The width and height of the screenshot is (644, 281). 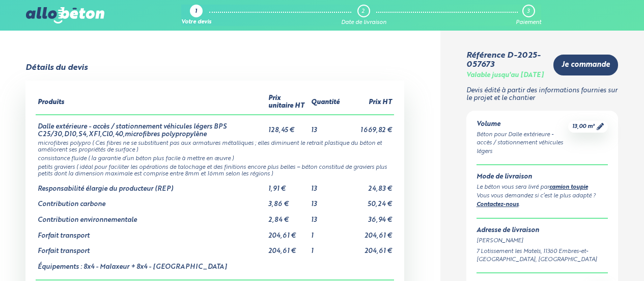 What do you see at coordinates (150, 102) in the screenshot?
I see `th: Produits` at bounding box center [150, 102].